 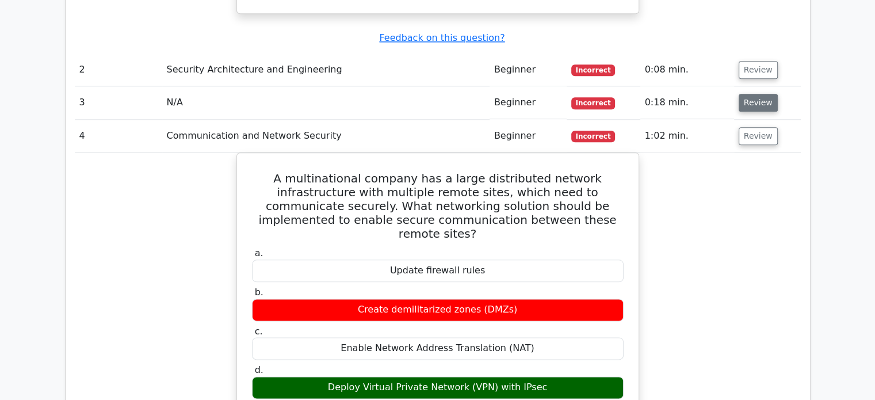 What do you see at coordinates (442, 37) in the screenshot?
I see `u: Feedback on this question?` at bounding box center [442, 37].